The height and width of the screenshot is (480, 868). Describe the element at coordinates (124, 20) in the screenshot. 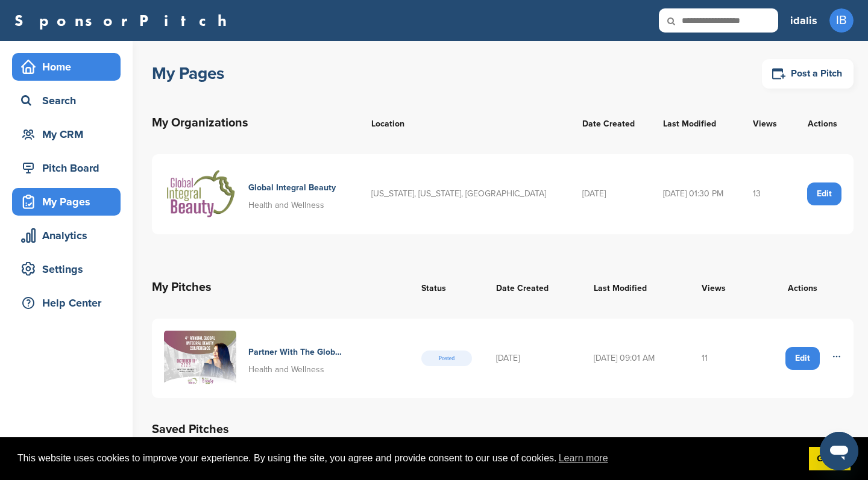

I see `a: SponsorPitch` at that location.